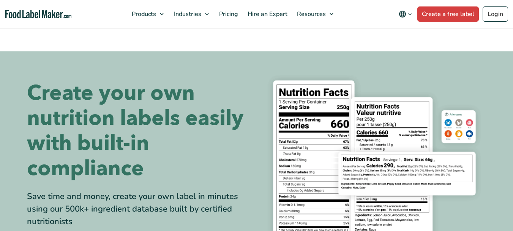  What do you see at coordinates (496, 14) in the screenshot?
I see `a: Login` at bounding box center [496, 14].